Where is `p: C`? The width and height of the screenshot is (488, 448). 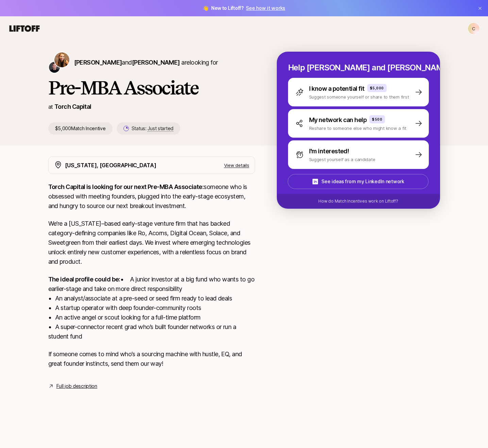 p: C is located at coordinates (474, 29).